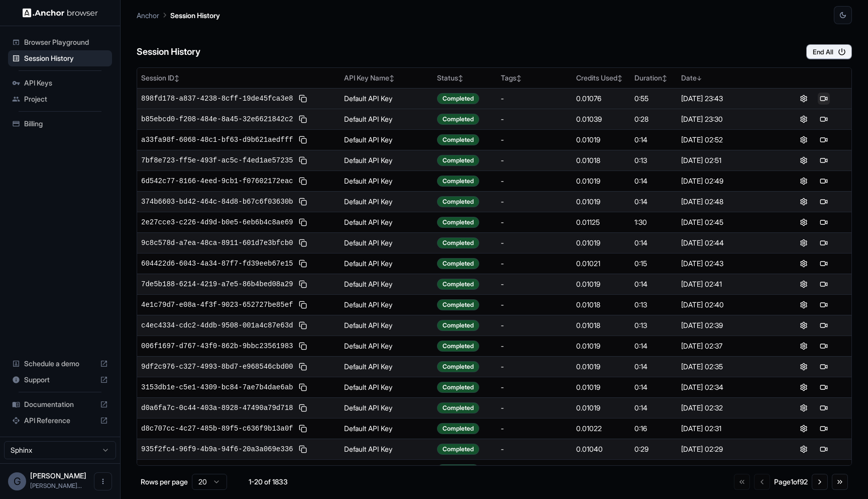 This screenshot has width=868, height=499. Describe the element at coordinates (601, 119) in the screenshot. I see `div: 0.01039` at that location.